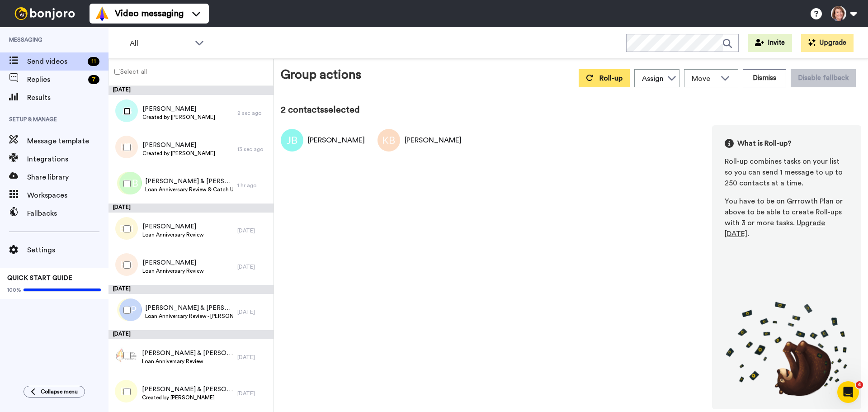 Image resolution: width=868 pixels, height=412 pixels. I want to click on span: Integrations, so click(68, 159).